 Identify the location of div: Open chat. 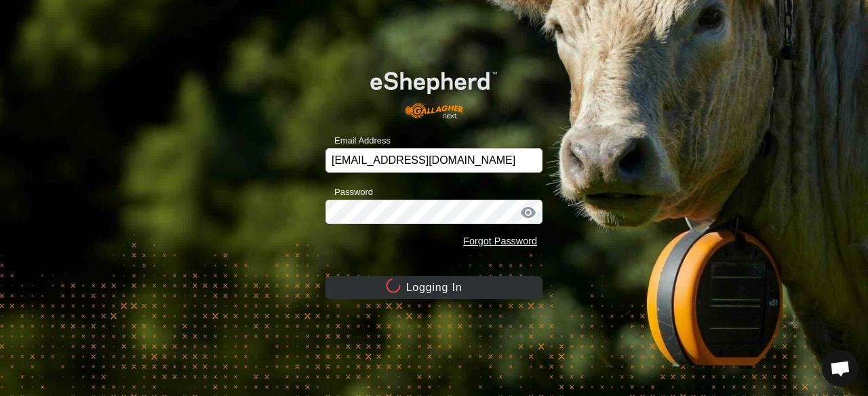
(840, 368).